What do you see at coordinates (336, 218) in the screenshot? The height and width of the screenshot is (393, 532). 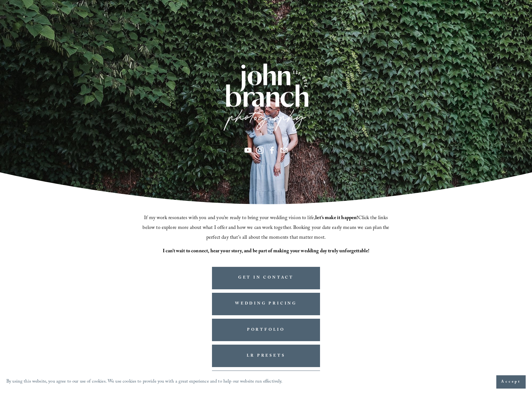 I see `strong: let’s make it happen!` at bounding box center [336, 218].